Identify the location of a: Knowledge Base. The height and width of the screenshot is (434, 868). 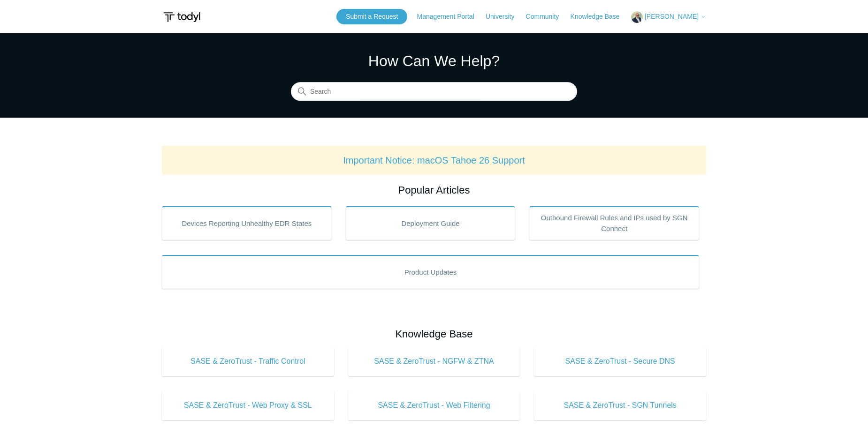
(600, 16).